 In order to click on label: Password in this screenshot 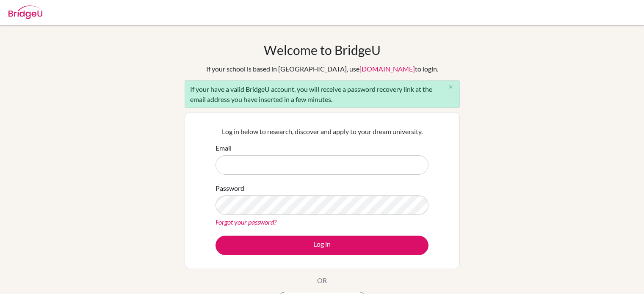, I will do `click(230, 189)`.